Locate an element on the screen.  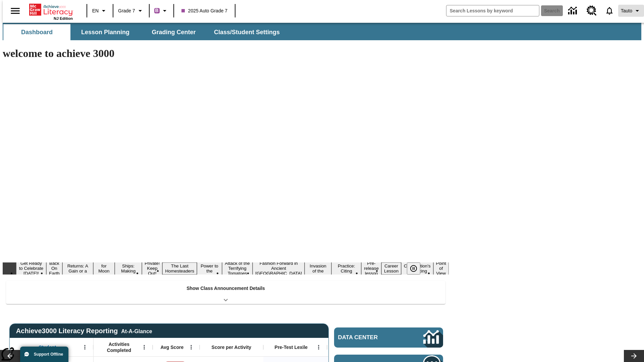
button: Slide 12 Mixed Practice: Citing Evidence is located at coordinates (346, 269).